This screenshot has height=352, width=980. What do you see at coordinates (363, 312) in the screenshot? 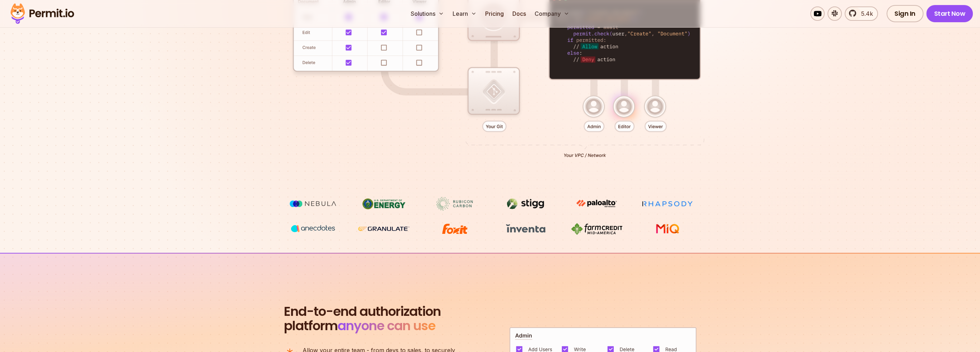
I see `span: End-to-end authorization` at bounding box center [363, 312].